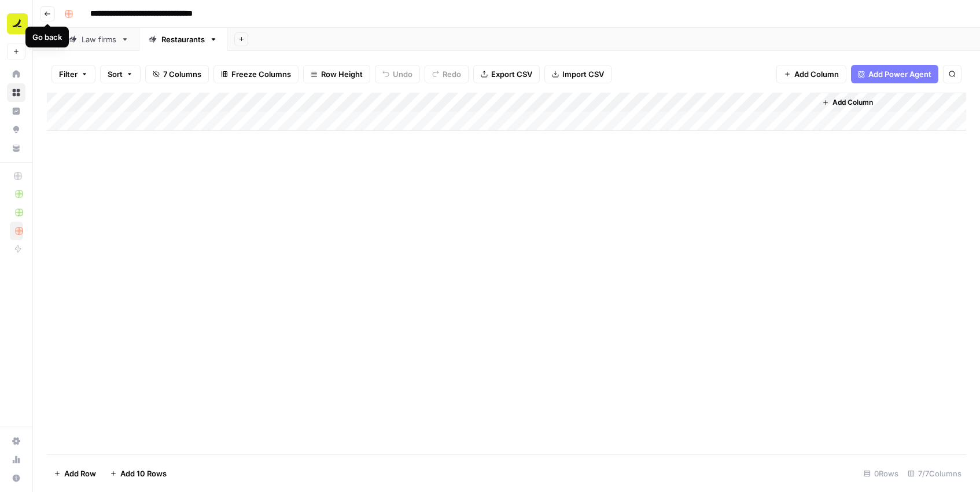 This screenshot has width=980, height=492. I want to click on span: Export CSV, so click(512, 74).